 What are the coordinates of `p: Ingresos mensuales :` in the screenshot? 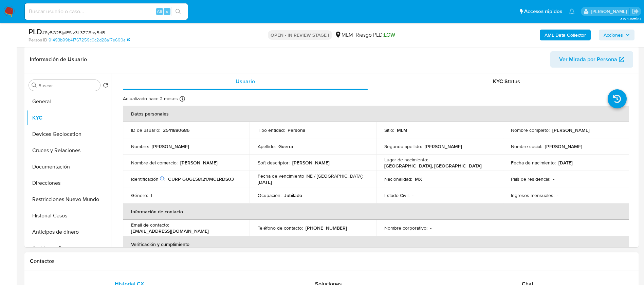 It's located at (533, 195).